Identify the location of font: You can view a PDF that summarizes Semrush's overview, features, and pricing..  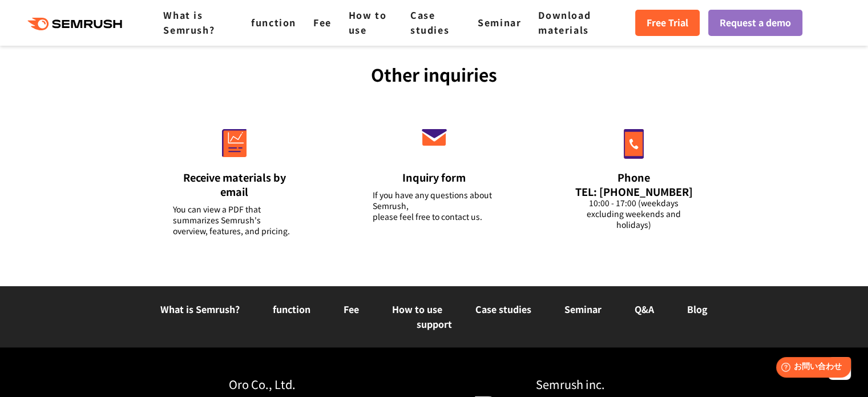
(231, 220).